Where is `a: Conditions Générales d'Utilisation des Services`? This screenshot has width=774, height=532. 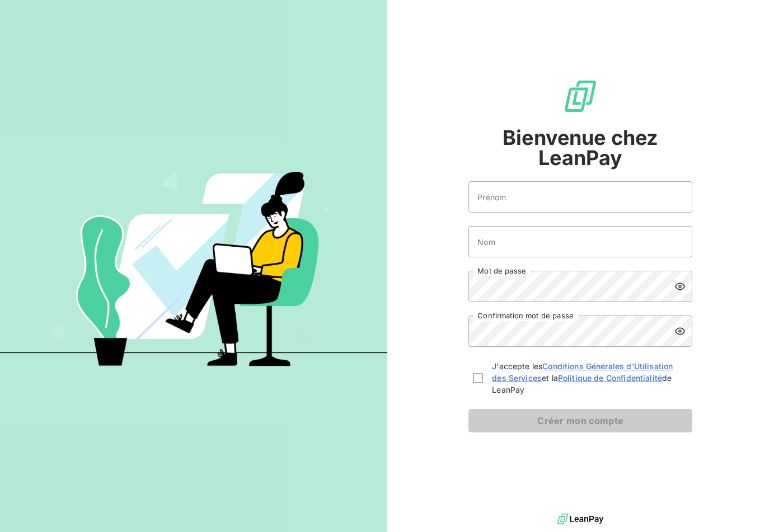 a: Conditions Générales d'Utilisation des Services is located at coordinates (582, 372).